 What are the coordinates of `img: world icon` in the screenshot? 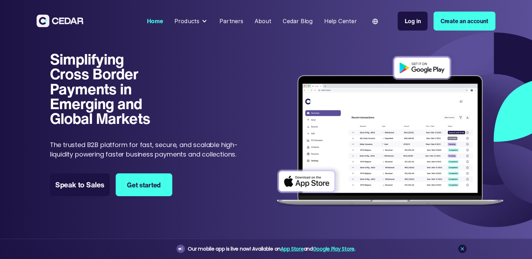 It's located at (375, 21).